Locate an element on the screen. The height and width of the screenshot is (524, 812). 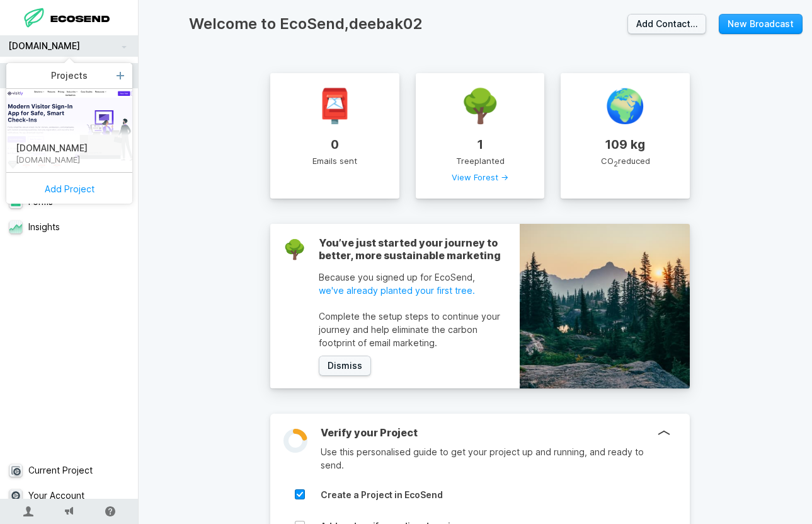
button: Add Project is located at coordinates (69, 188).